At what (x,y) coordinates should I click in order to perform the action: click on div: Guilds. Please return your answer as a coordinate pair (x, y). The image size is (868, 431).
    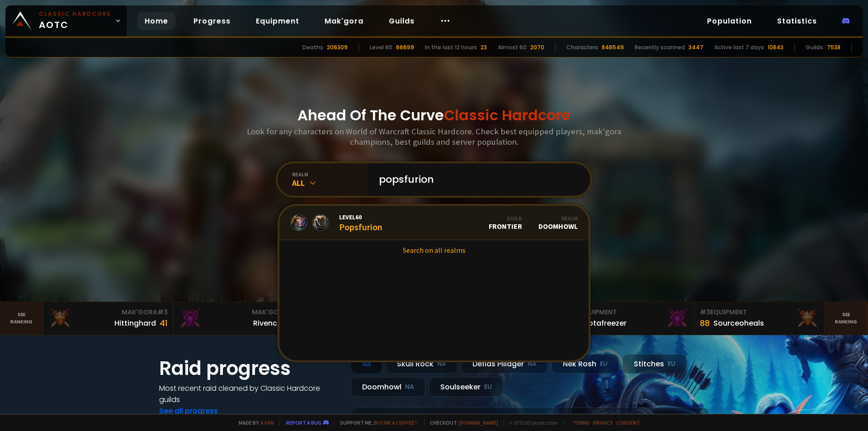
    Looking at the image, I should click on (814, 48).